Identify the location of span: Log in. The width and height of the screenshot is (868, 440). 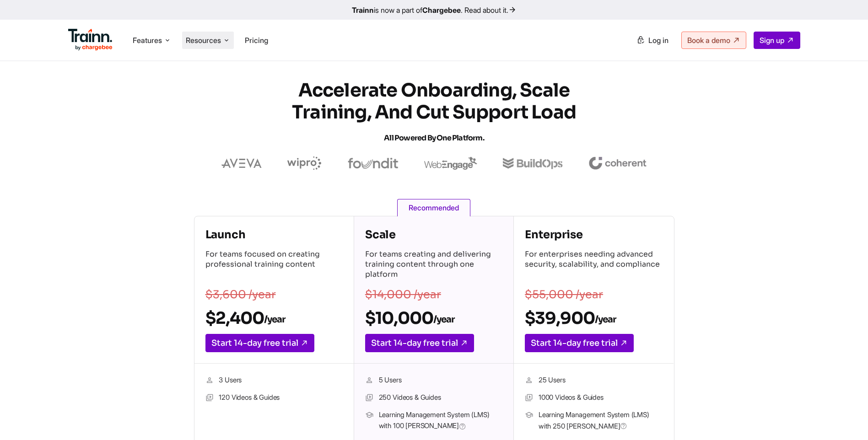
(658, 40).